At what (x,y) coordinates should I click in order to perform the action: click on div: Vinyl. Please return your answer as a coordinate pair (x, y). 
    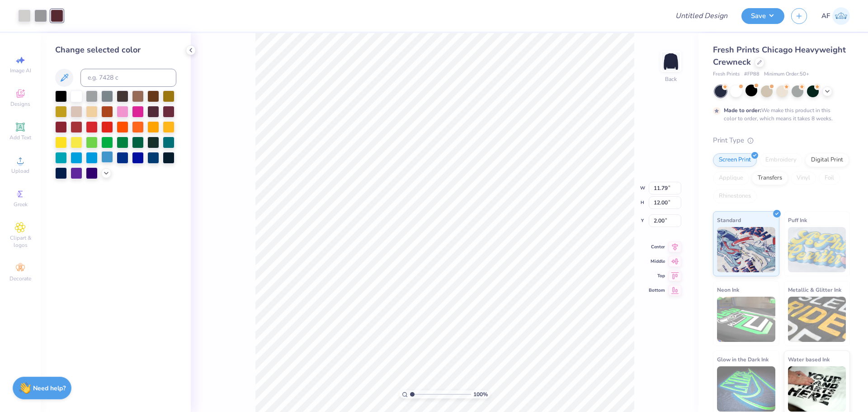
    Looking at the image, I should click on (803, 178).